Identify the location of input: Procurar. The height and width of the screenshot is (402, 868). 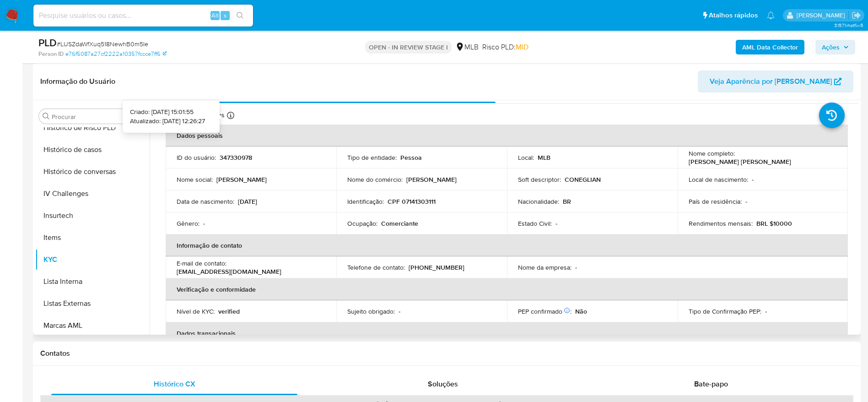
(97, 117).